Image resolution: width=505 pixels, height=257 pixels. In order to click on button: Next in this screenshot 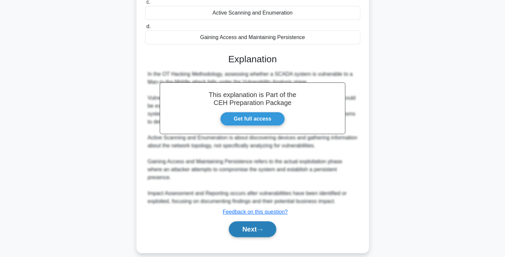, I will do `click(252, 230)`.